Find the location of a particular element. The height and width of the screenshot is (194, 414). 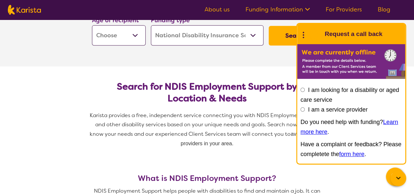

button: Search is located at coordinates (295, 36).